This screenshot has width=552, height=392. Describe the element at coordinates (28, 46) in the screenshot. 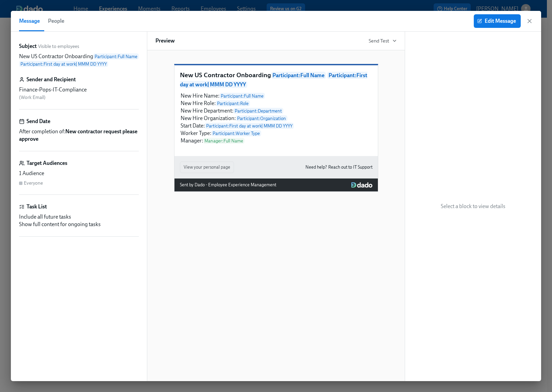

I see `label: Subject` at that location.